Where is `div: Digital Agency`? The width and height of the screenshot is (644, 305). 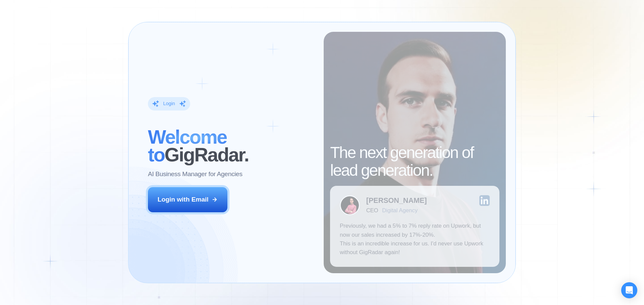
div: Digital Agency is located at coordinates (400, 210).